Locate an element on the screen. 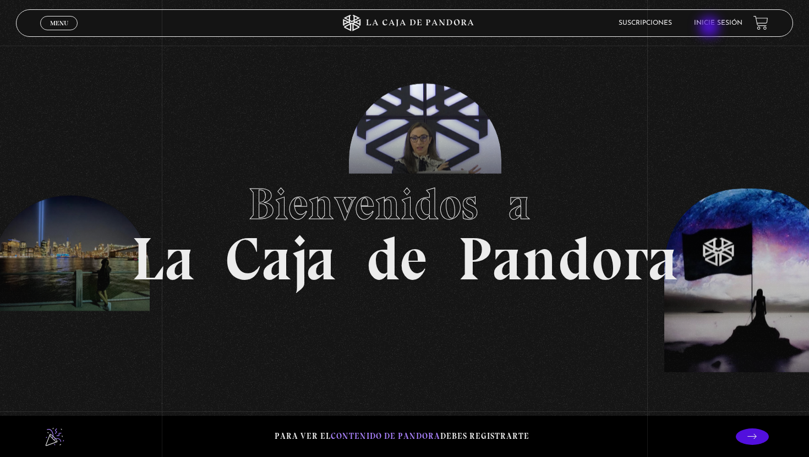 The width and height of the screenshot is (809, 457). span: Bienvenidos a is located at coordinates (404, 204).